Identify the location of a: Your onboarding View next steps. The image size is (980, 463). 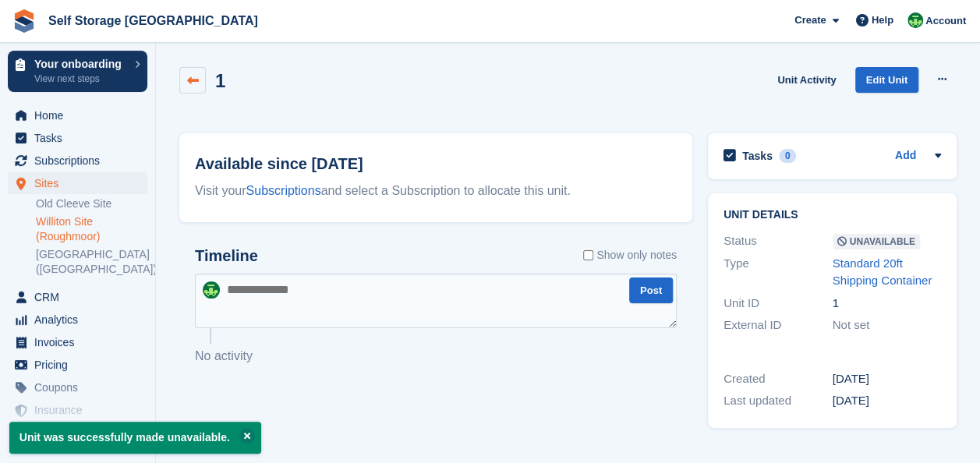
(77, 71).